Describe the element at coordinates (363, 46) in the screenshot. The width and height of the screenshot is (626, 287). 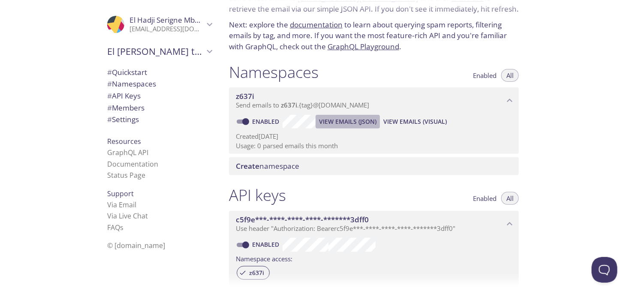
I see `a: GraphQL Playground` at that location.